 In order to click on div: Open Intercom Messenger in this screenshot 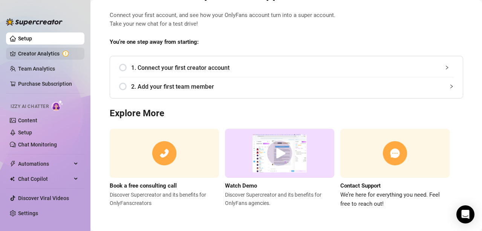, I will do `click(466, 214)`.